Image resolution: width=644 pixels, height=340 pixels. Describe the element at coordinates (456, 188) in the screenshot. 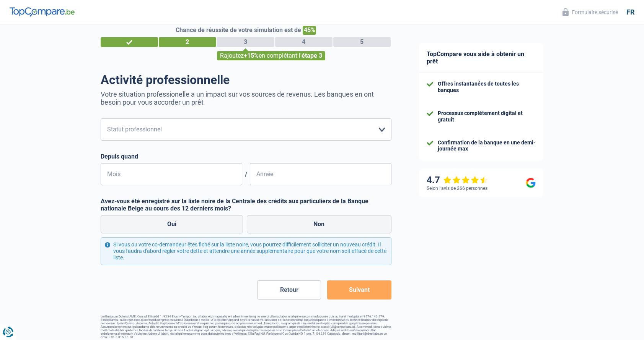

I see `div: Selon l’avis de 266 personnes` at that location.